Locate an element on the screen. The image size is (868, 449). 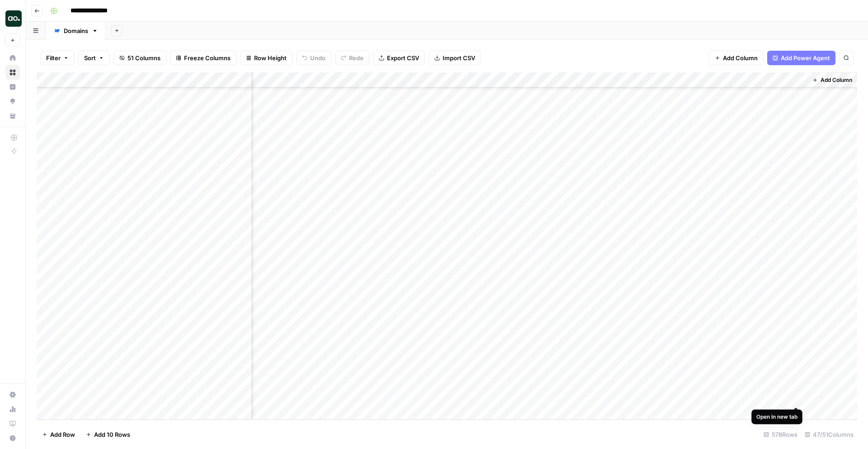
button: Workspace: AO Internal Ops is located at coordinates (13, 19).